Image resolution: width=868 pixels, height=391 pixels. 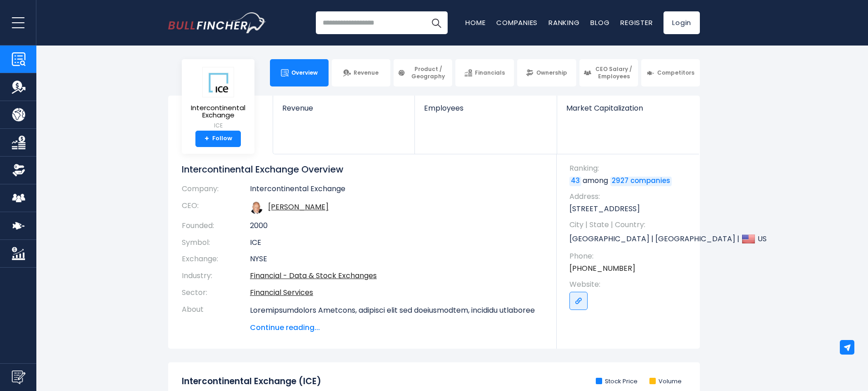 What do you see at coordinates (490, 73) in the screenshot?
I see `span: Financials` at bounding box center [490, 73].